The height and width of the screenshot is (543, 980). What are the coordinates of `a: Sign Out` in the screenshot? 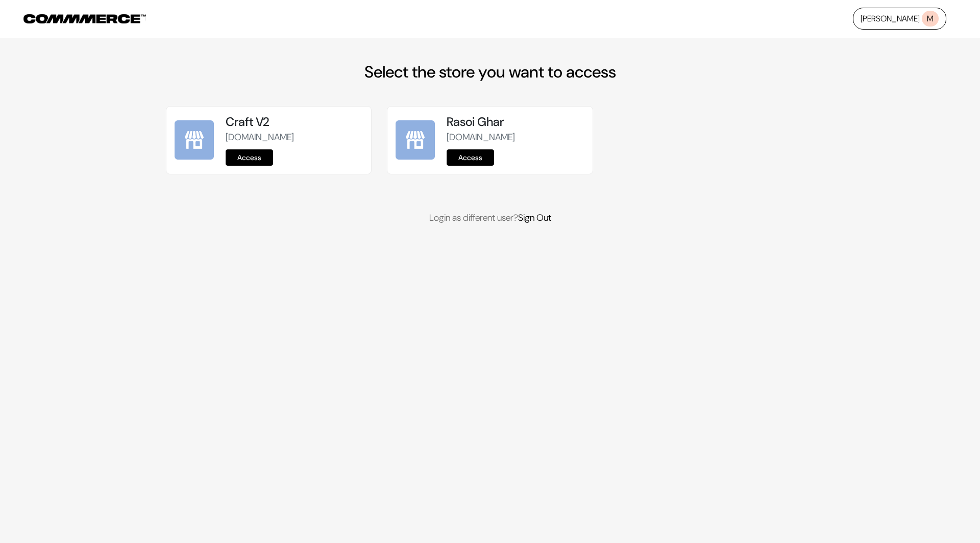 It's located at (534, 218).